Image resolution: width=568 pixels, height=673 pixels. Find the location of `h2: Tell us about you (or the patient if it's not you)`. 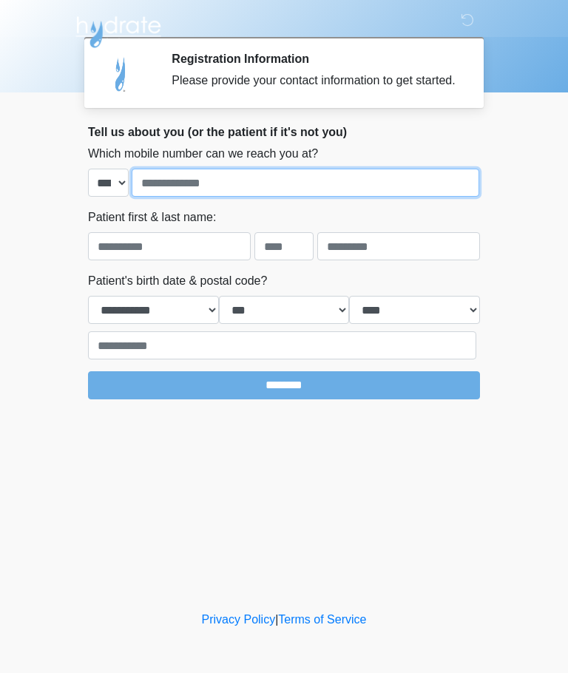

h2: Tell us about you (or the patient if it's not you) is located at coordinates (284, 132).